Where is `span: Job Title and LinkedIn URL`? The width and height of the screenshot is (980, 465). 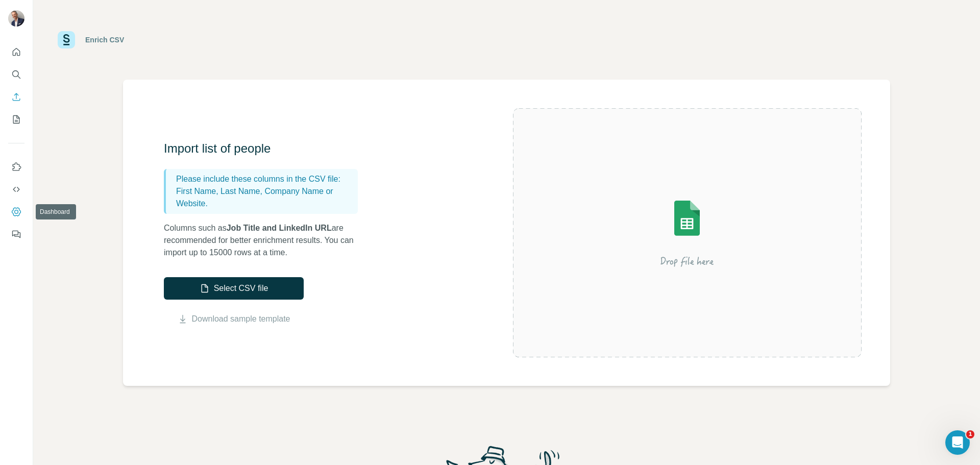
span: Job Title and LinkedIn URL is located at coordinates (279, 227).